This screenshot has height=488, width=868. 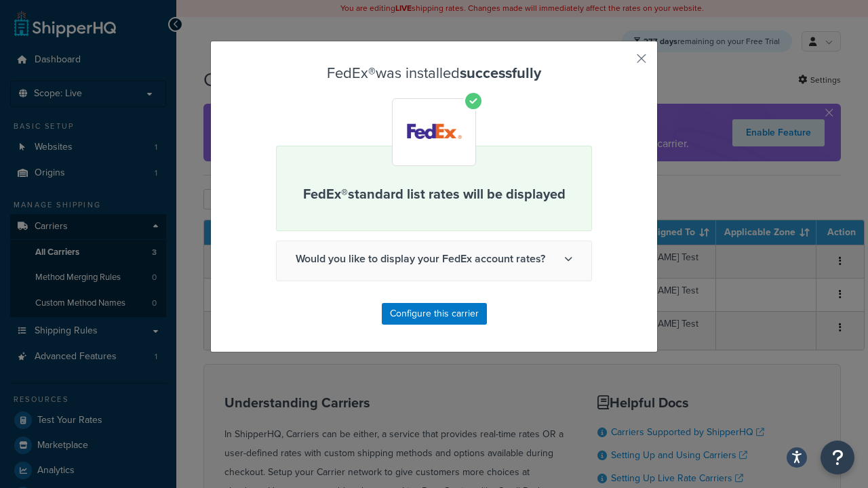 What do you see at coordinates (434, 259) in the screenshot?
I see `span: Would you like to display your FedEx account rates?` at bounding box center [434, 259].